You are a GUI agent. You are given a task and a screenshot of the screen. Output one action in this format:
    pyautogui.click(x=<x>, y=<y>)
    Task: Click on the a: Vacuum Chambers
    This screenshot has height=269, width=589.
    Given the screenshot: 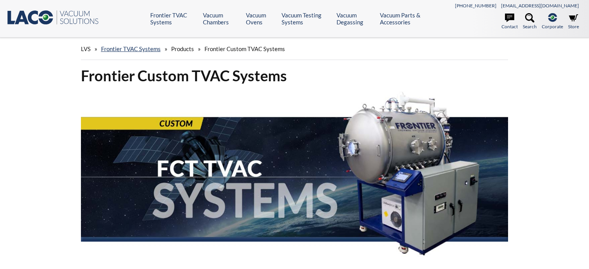 What is the action you would take?
    pyautogui.click(x=222, y=19)
    